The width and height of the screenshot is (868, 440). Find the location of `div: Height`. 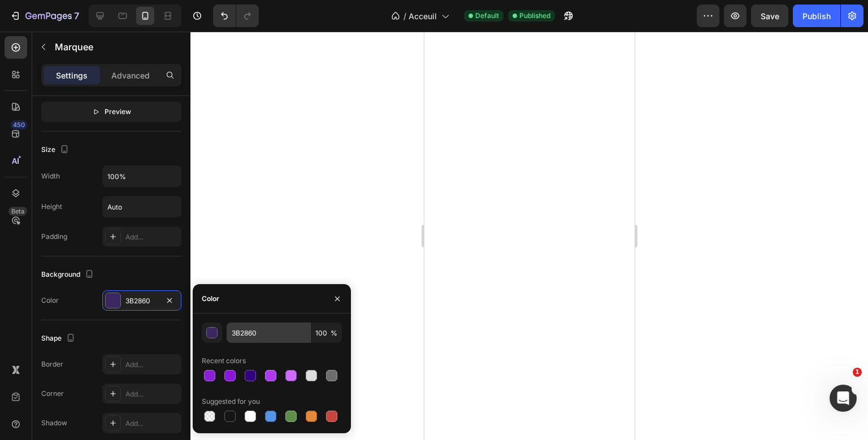

div: Height is located at coordinates (51, 206).